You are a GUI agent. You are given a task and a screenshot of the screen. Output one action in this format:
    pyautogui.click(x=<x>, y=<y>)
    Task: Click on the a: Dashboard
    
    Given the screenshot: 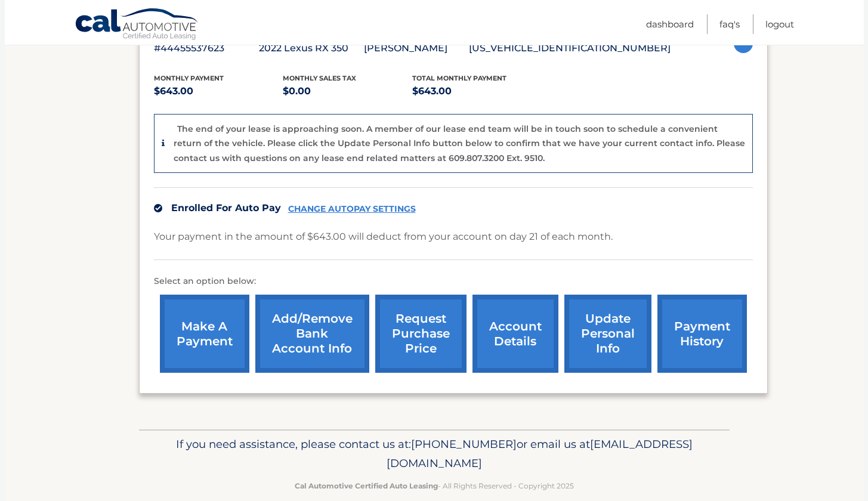 What is the action you would take?
    pyautogui.click(x=670, y=24)
    